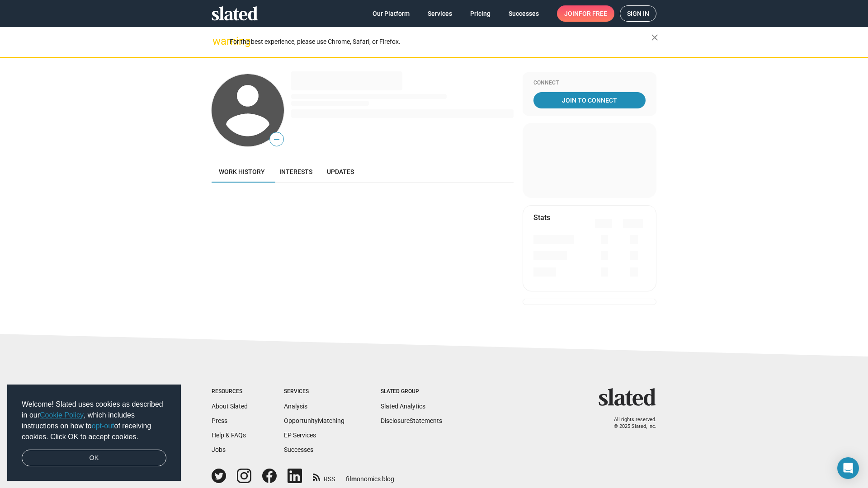  I want to click on a: Join To Connect, so click(589, 100).